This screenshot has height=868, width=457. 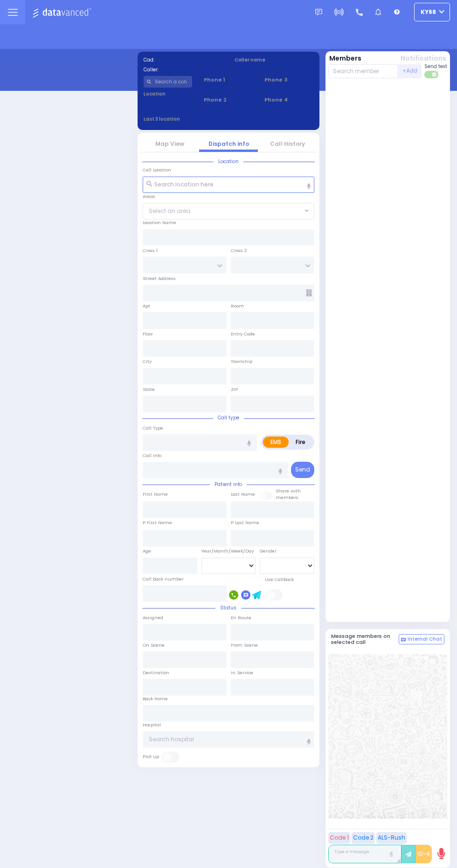 What do you see at coordinates (403, 640) in the screenshot?
I see `img: comment-alt.png` at bounding box center [403, 640].